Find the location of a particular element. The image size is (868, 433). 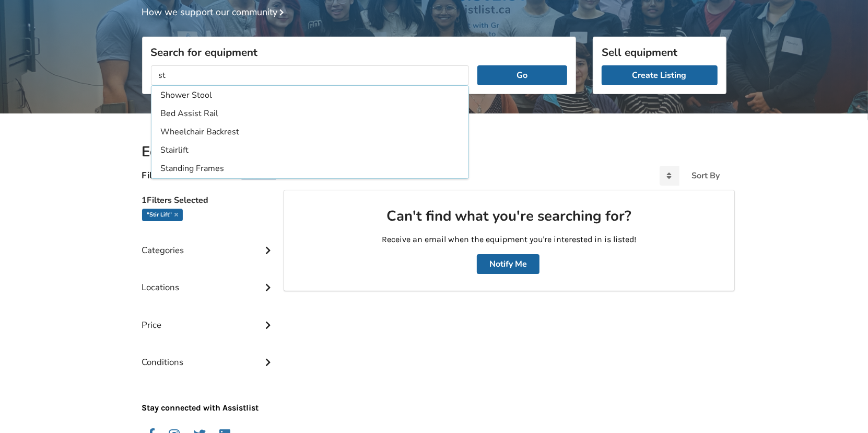

div: Sort By is located at coordinates (706, 176).